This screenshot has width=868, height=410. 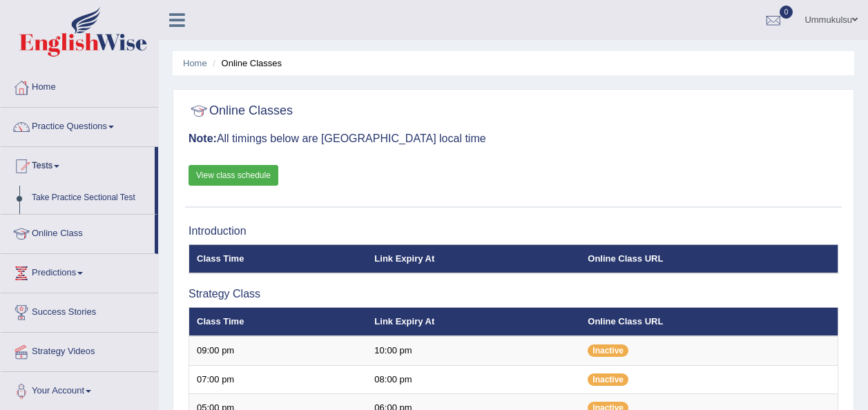 I want to click on a: Your Account, so click(x=79, y=389).